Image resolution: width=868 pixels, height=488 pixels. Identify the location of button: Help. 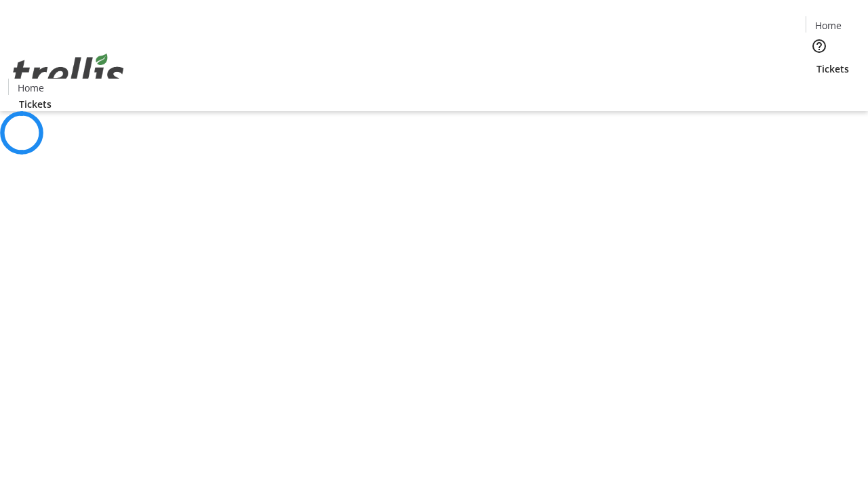
(818, 46).